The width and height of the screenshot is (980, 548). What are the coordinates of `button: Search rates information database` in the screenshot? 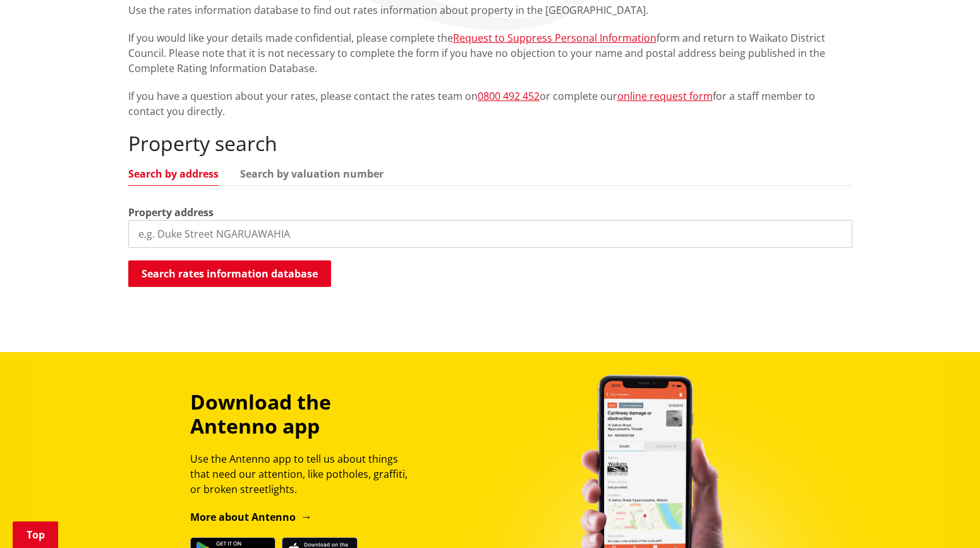 It's located at (230, 273).